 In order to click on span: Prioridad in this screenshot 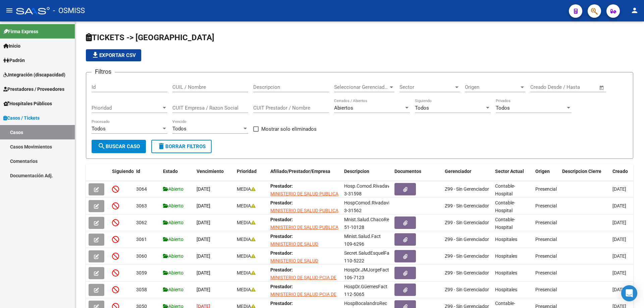, I will do `click(126, 108)`.